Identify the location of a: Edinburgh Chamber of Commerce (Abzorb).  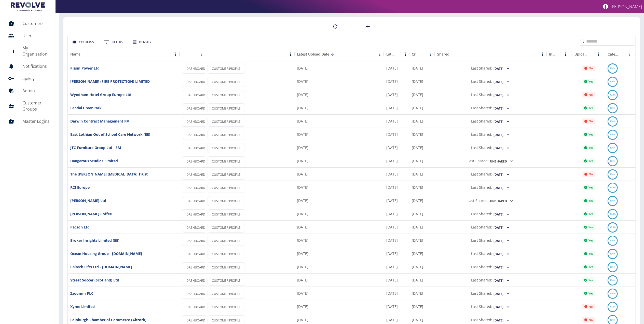
(108, 319).